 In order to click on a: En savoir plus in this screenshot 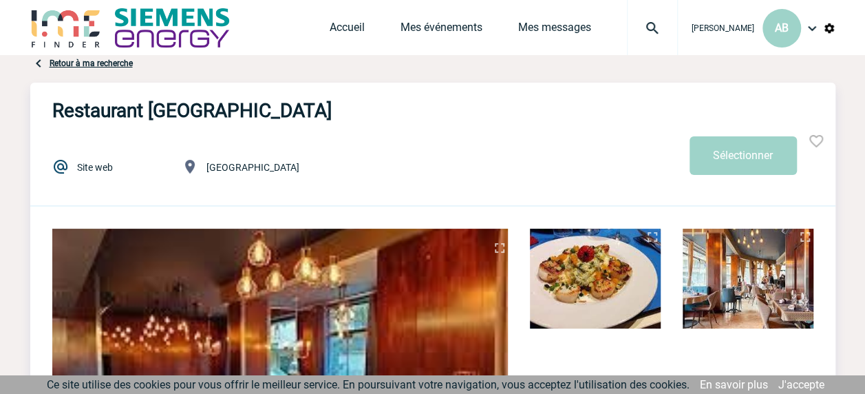, I will do `click(734, 384)`.